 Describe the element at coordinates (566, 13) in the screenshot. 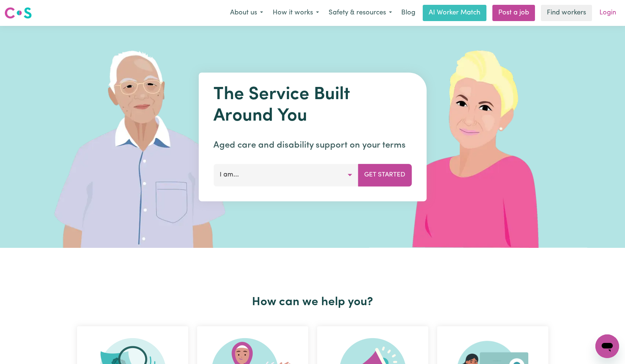

I see `a: Find workers` at that location.